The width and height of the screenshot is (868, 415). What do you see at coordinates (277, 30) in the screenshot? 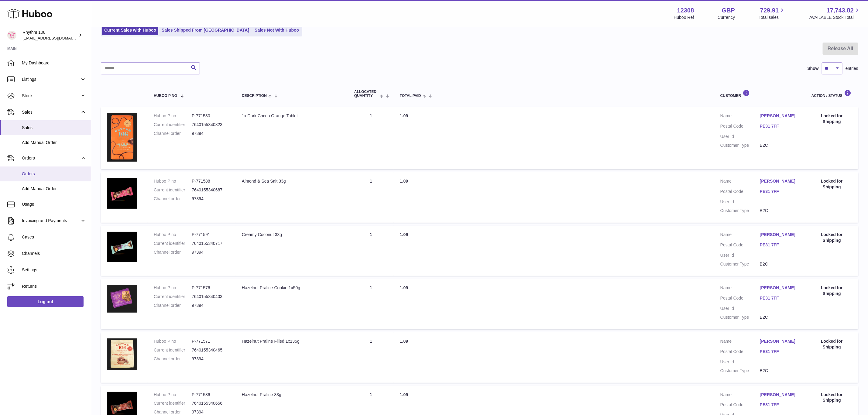
I see `a: Sales Not With Huboo` at bounding box center [277, 30].